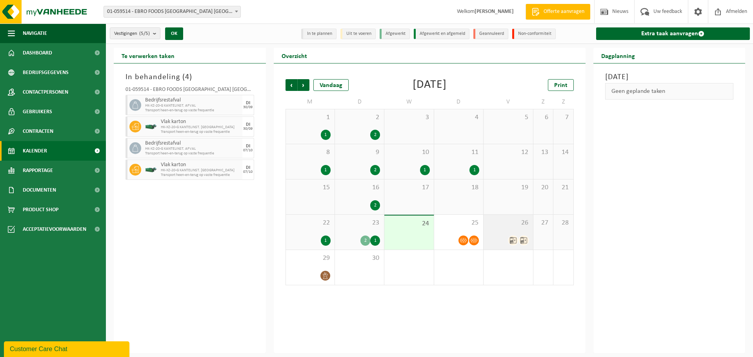 This screenshot has height=357, width=753. I want to click on span: 13, so click(543, 153).